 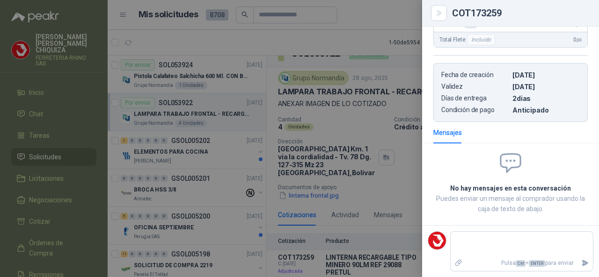 I want to click on button: Close, so click(x=439, y=13).